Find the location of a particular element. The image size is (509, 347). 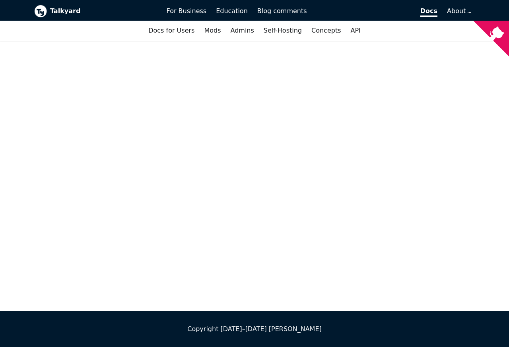

a: Docs for Users is located at coordinates (171, 31).